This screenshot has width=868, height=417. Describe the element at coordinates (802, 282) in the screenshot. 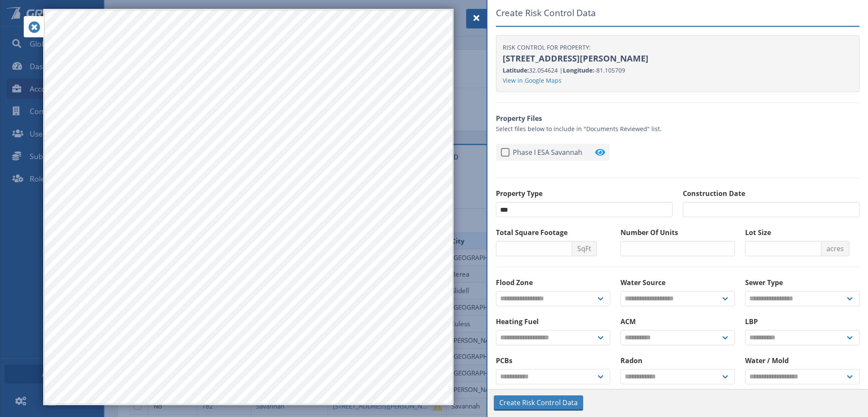

I see `label: Sewer Type` at that location.